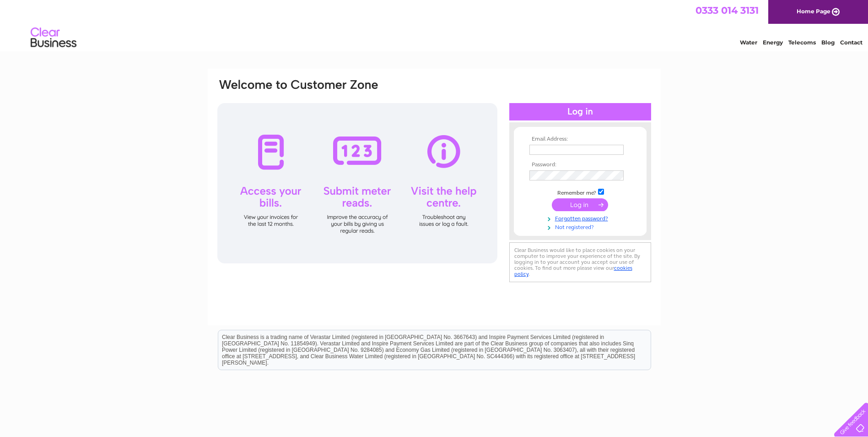  Describe the element at coordinates (581, 218) in the screenshot. I see `a: Forgotten password?` at that location.